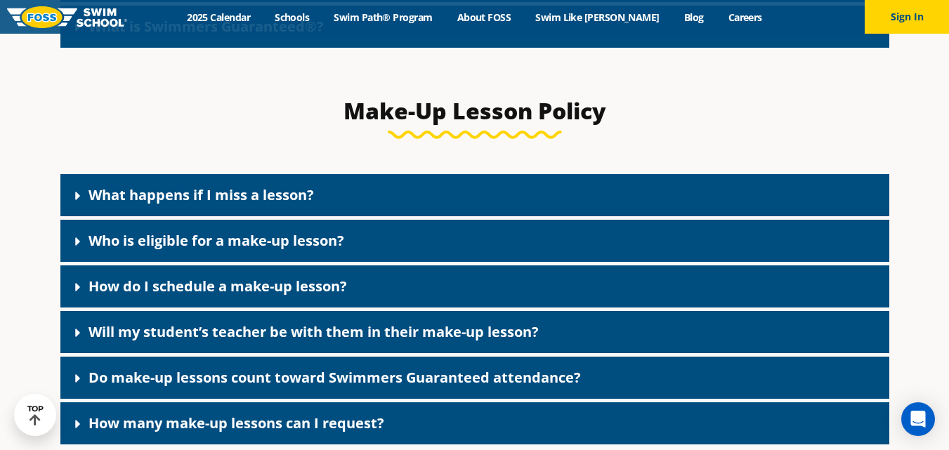 The image size is (949, 450). I want to click on a: Schools, so click(292, 17).